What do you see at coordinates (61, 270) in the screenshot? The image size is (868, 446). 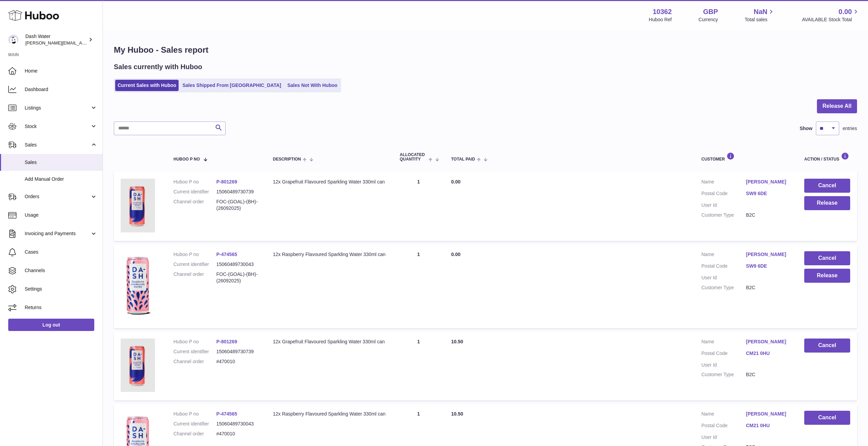 I see `span: Channels` at bounding box center [61, 270].